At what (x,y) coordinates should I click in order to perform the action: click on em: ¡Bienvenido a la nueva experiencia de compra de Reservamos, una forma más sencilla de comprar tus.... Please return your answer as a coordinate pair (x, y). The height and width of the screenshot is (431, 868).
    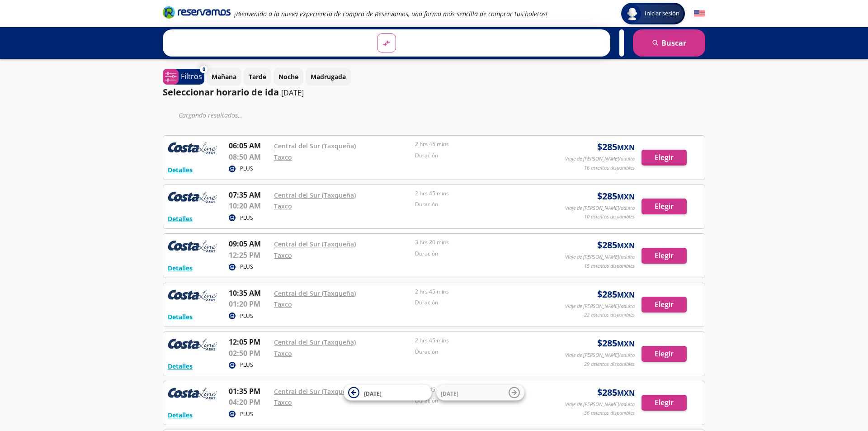
    Looking at the image, I should click on (391, 13).